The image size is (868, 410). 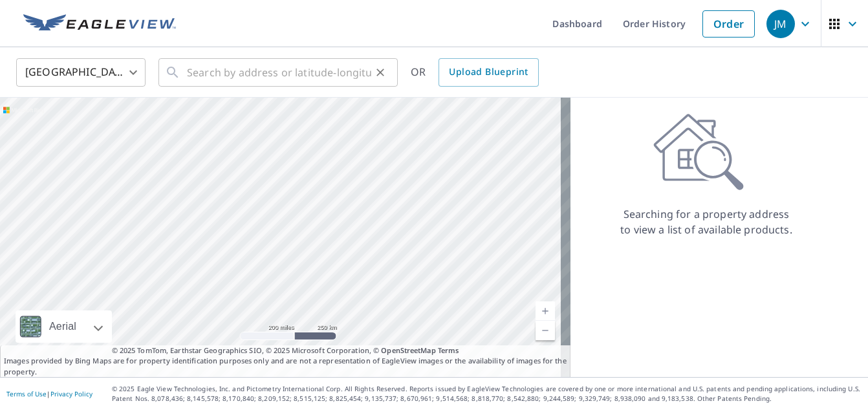 I want to click on p: © 2025 Eagle View Technologies, Inc. and Pictometry International Corp. All Rights Reserved. Repo..., so click(x=486, y=394).